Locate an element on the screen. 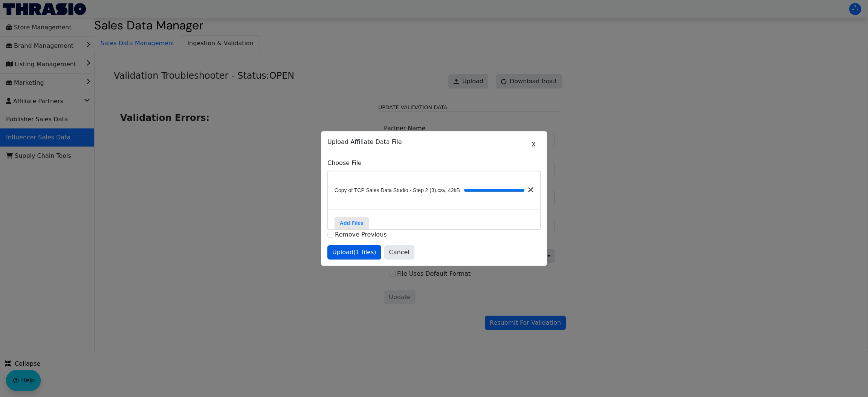 This screenshot has width=868, height=397. label: Remove Previous is located at coordinates (361, 234).